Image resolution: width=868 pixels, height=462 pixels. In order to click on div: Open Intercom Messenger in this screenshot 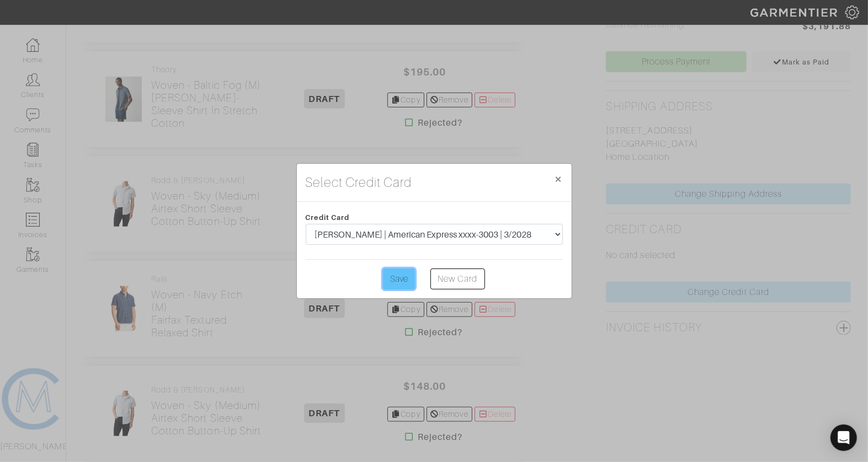, I will do `click(843, 438)`.